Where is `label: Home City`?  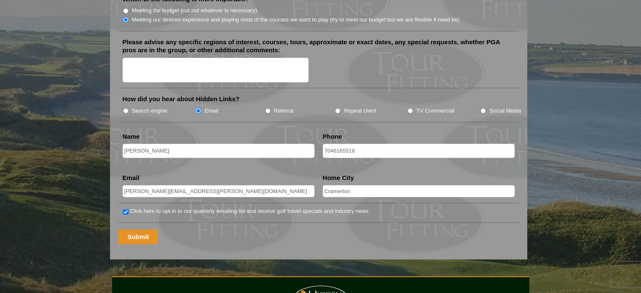 label: Home City is located at coordinates (339, 178).